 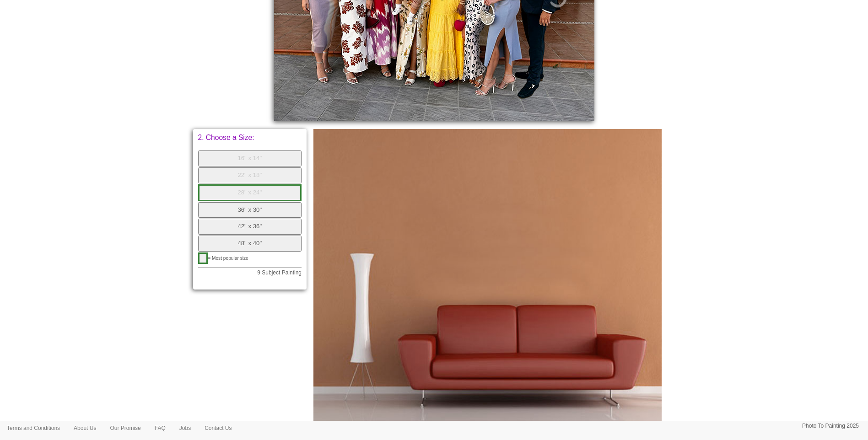 What do you see at coordinates (228, 258) in the screenshot?
I see `span: = Most popular size` at bounding box center [228, 258].